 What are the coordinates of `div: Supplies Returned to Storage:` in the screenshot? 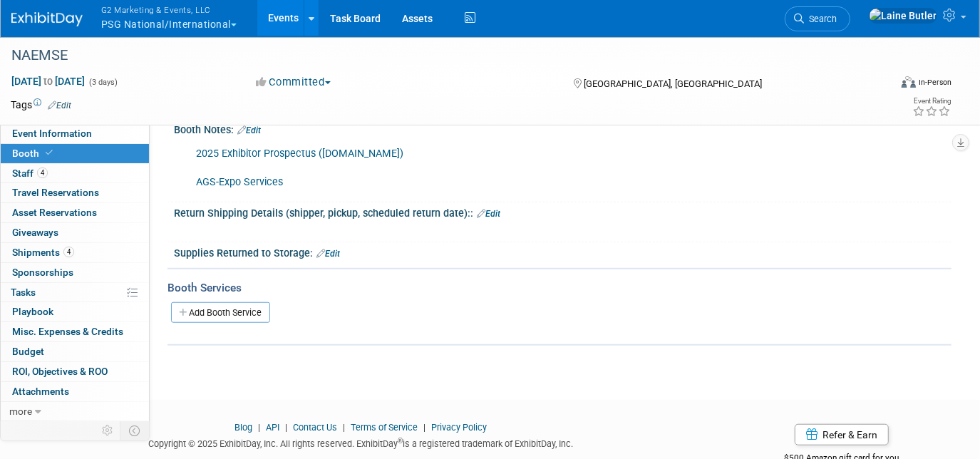 It's located at (563, 252).